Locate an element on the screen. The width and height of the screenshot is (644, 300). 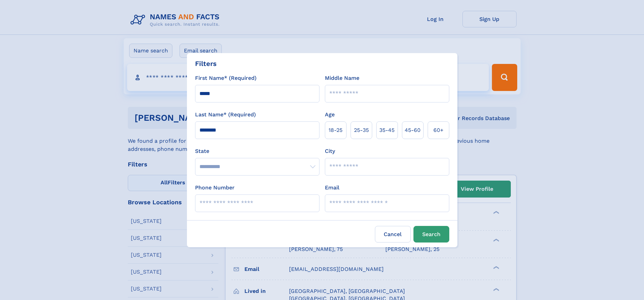
span: 45‑60 is located at coordinates (413, 130).